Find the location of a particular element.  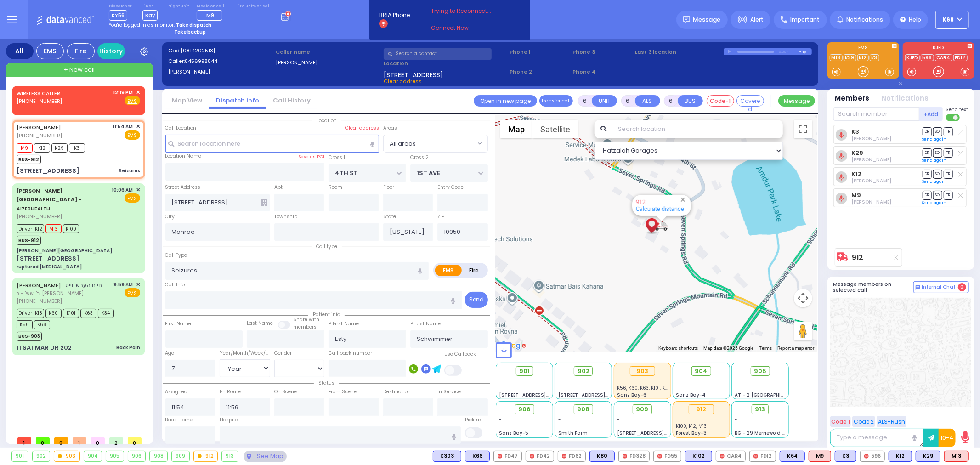

a: 912 is located at coordinates (858, 258).